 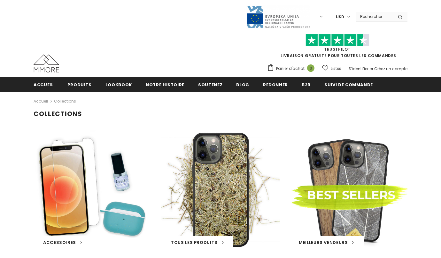 What do you see at coordinates (60, 242) in the screenshot?
I see `span: Accessoires` at bounding box center [60, 242].